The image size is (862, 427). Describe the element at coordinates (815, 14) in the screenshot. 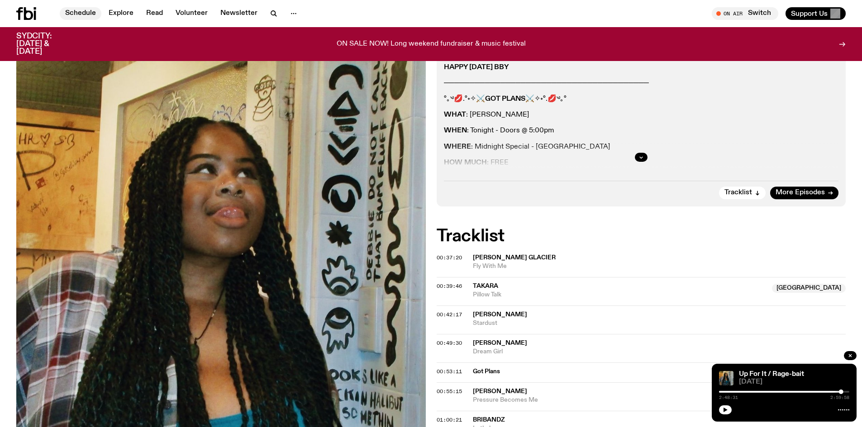

I see `button: Support Us` at that location.